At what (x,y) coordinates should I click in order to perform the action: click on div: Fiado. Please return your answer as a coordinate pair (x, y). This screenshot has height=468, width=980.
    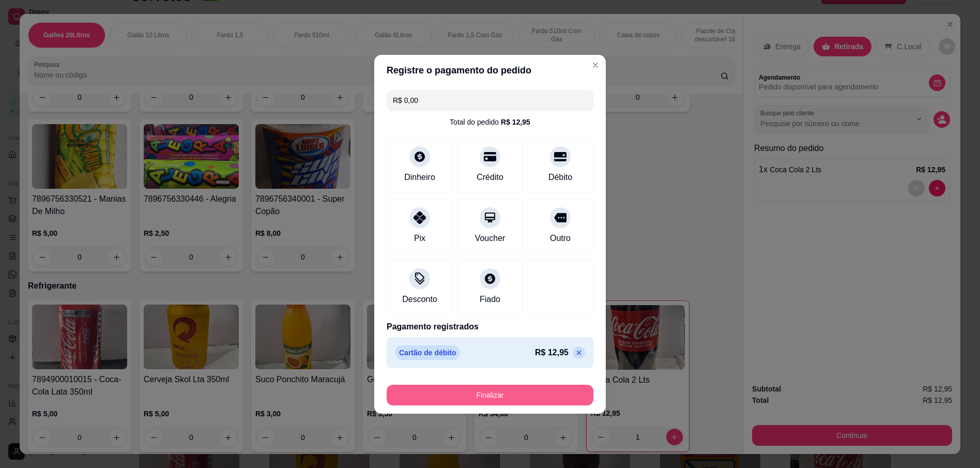
    Looking at the image, I should click on (490, 299).